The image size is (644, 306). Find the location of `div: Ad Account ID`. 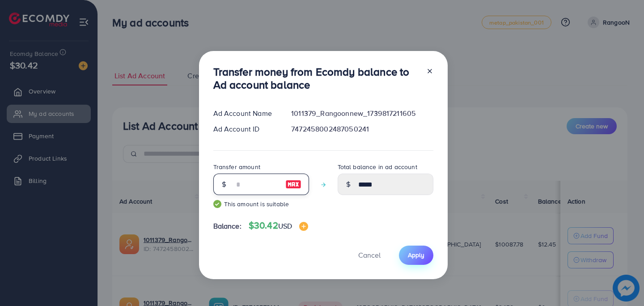

div: Ad Account ID is located at coordinates (245, 129).